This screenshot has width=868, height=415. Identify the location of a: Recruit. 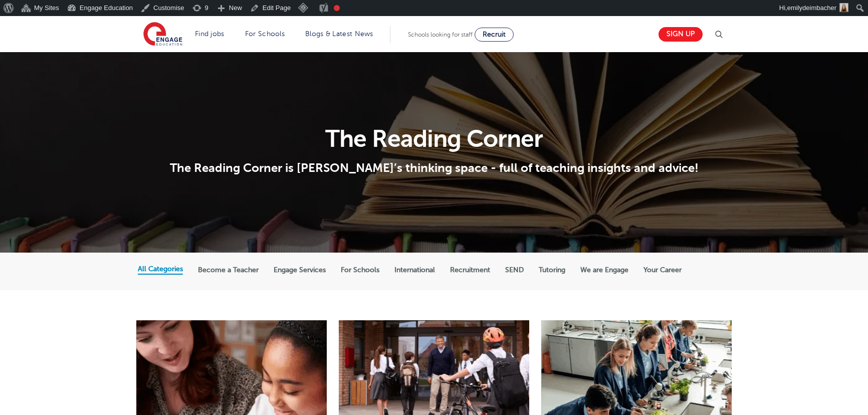
(494, 35).